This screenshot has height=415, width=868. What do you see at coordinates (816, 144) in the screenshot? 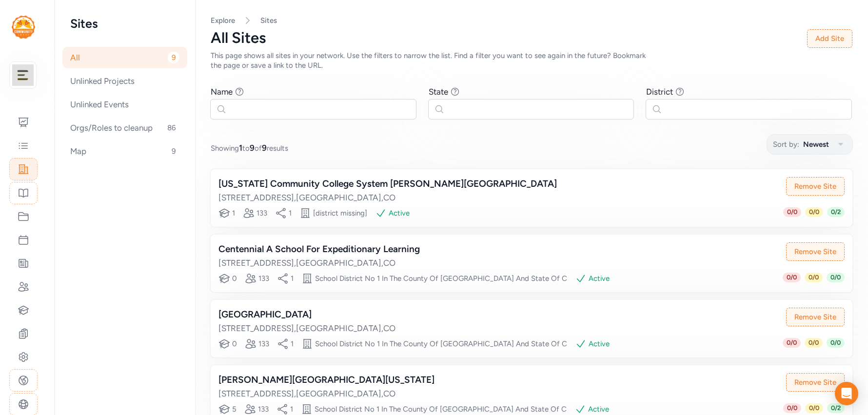
I see `span: Newest` at bounding box center [816, 144].